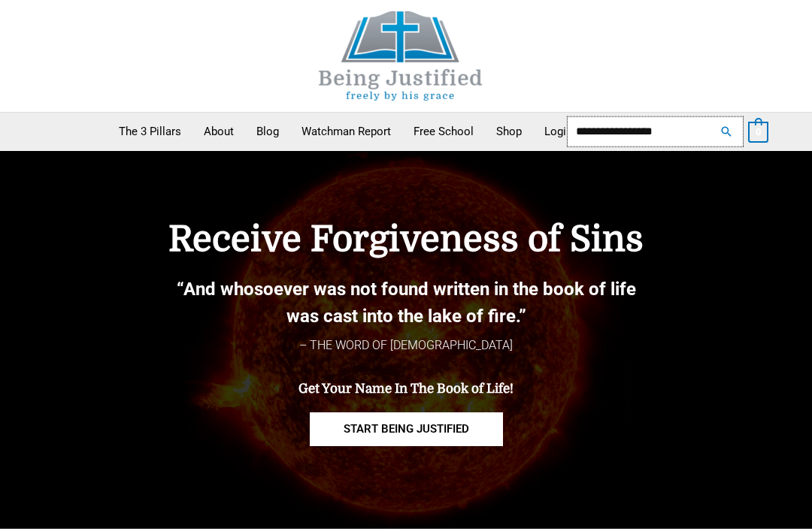  What do you see at coordinates (612, 132) in the screenshot?
I see `a: Donate` at bounding box center [612, 132].